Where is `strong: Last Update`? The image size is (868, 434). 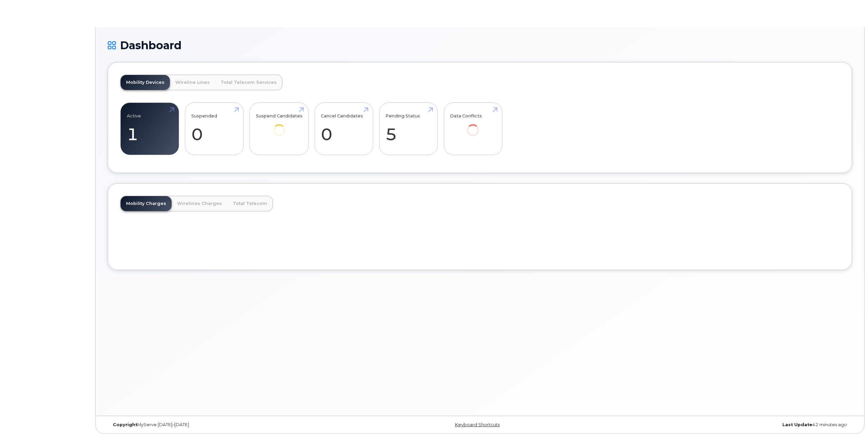
strong: Last Update is located at coordinates (797, 425).